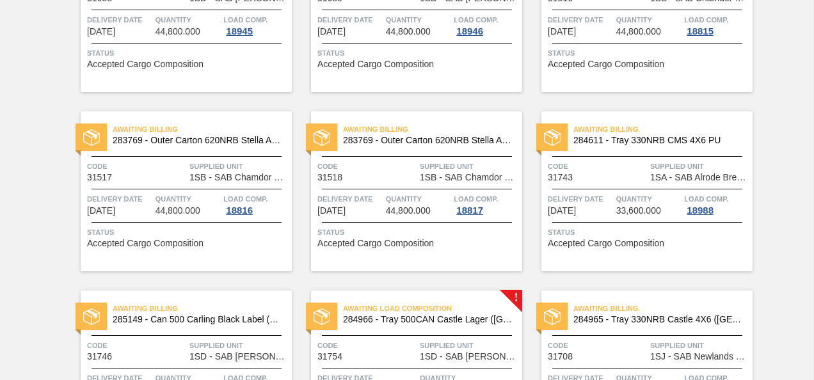 The image size is (814, 380). Describe the element at coordinates (639, 210) in the screenshot. I see `span: 33,600.000` at that location.